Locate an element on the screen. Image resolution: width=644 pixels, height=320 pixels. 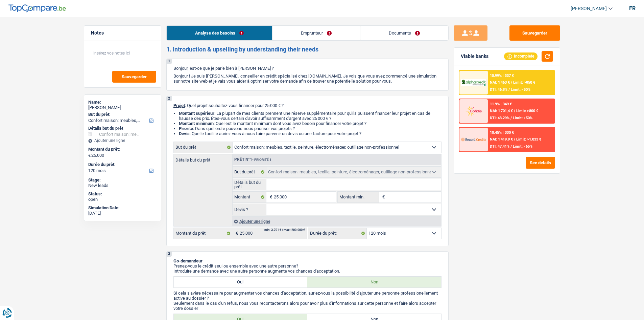
img: Cofidis is located at coordinates (473, 111).